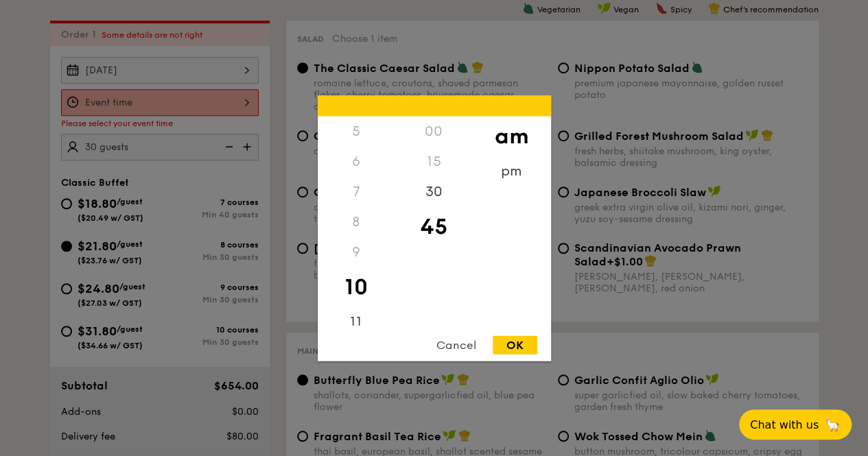  Describe the element at coordinates (433, 191) in the screenshot. I see `div: 30` at that location.